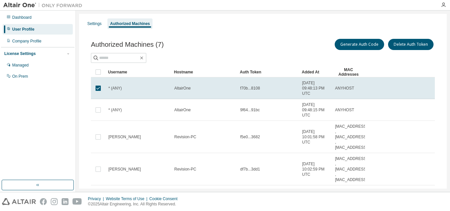  I want to click on img: altair_logo.svg, so click(19, 201).